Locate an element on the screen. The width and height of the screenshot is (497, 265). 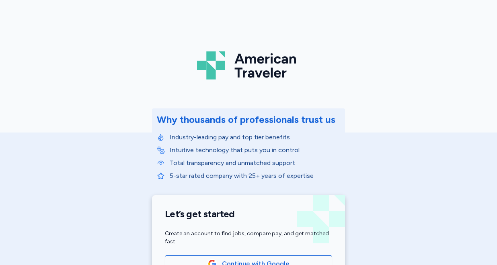
p: Intuitive technology that puts you in control is located at coordinates (255, 150).